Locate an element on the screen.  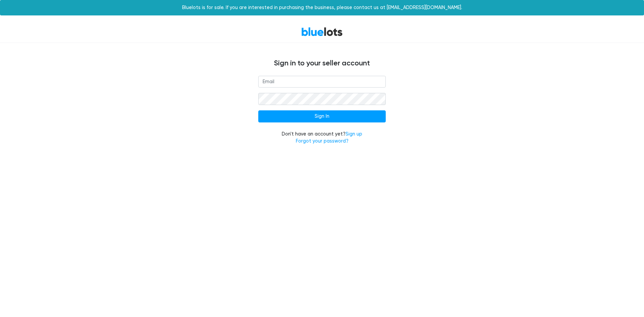
input: Sign In is located at coordinates (322, 116).